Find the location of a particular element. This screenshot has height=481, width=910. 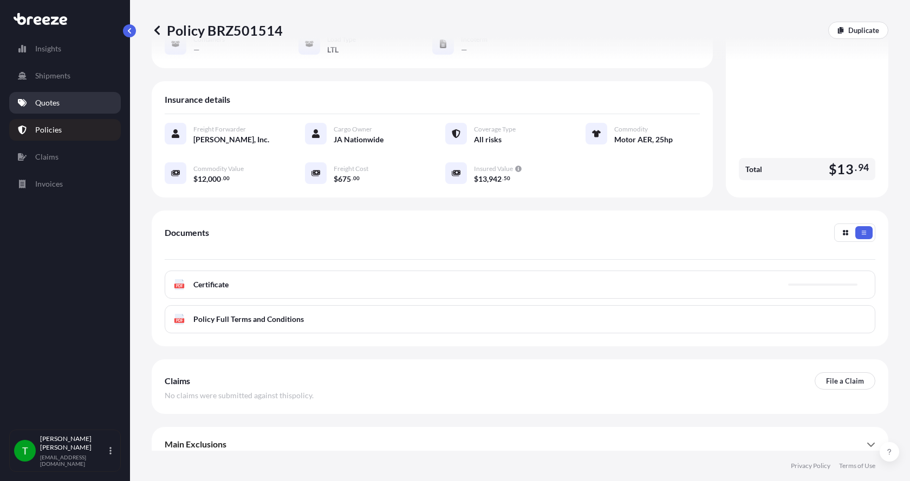

span: Insured Value is located at coordinates (493, 169).